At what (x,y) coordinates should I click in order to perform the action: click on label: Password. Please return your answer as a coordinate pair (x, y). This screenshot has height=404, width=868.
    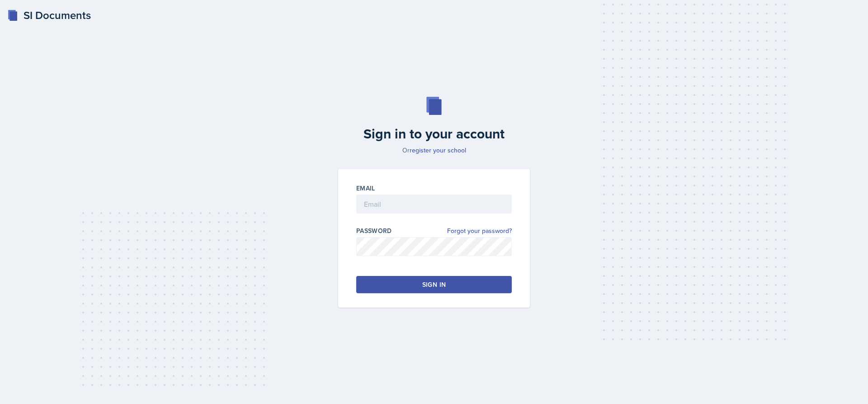
    Looking at the image, I should click on (374, 231).